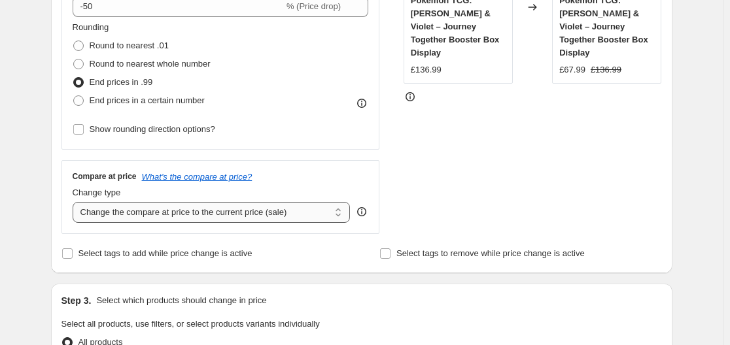 The height and width of the screenshot is (345, 730). I want to click on span: Show rounding direction options?, so click(152, 129).